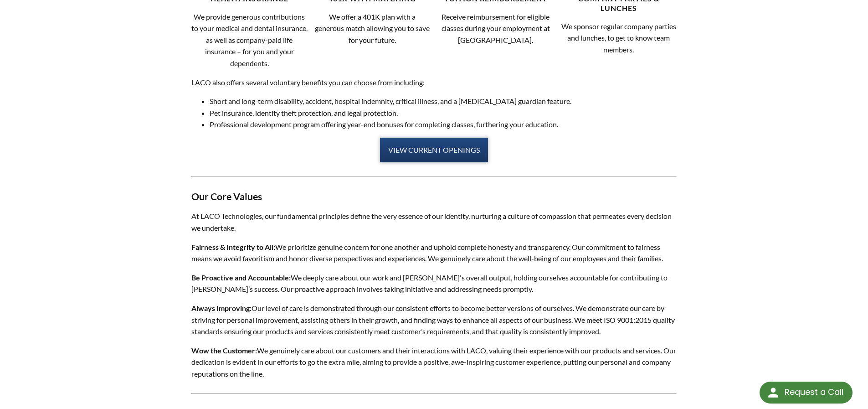  I want to click on a: VIEW CURRENT OPENINGS, so click(434, 150).